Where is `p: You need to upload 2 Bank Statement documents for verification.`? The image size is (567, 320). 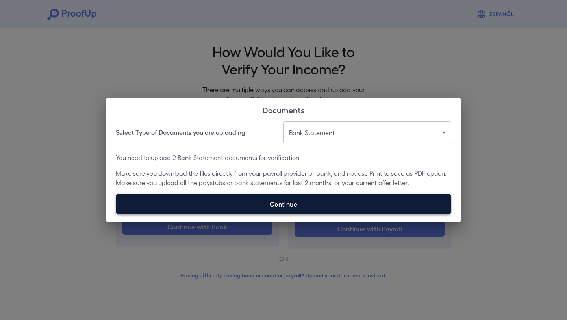
p: You need to upload 2 Bank Statement documents for verification. is located at coordinates (284, 158).